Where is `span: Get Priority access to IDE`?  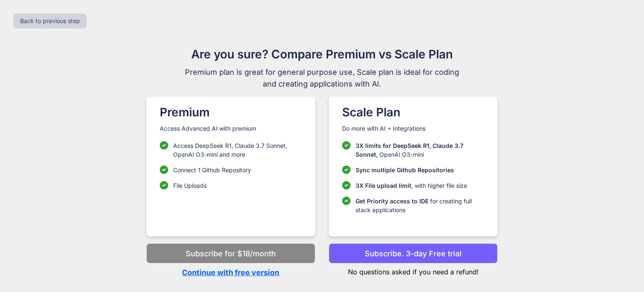
span: Get Priority access to IDE is located at coordinates (392, 201).